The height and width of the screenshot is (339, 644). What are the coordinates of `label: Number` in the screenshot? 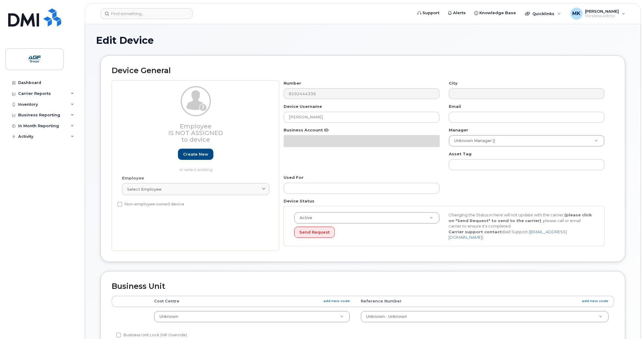 It's located at (292, 83).